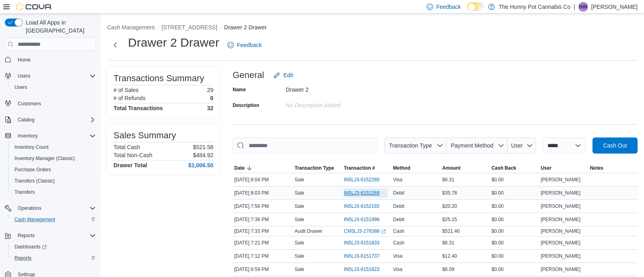  What do you see at coordinates (34, 220) in the screenshot?
I see `span: Cash Management` at bounding box center [34, 220].